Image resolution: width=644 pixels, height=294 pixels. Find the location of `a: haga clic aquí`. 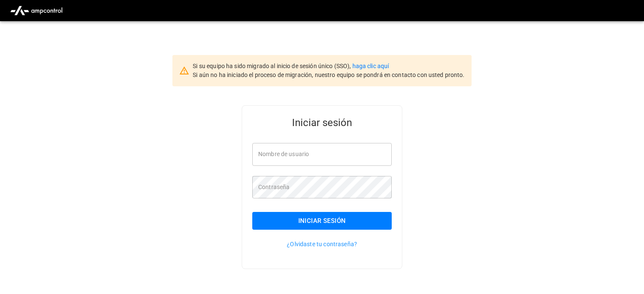

a: haga clic aquí is located at coordinates (371, 66).